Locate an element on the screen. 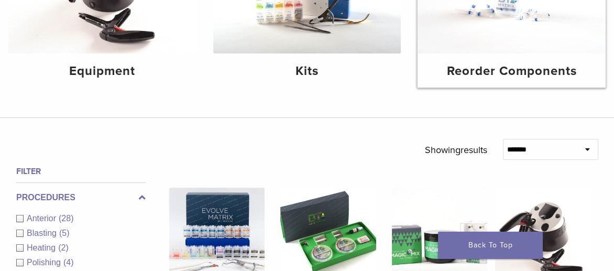 Image resolution: width=614 pixels, height=271 pixels. span: (2) is located at coordinates (63, 247).